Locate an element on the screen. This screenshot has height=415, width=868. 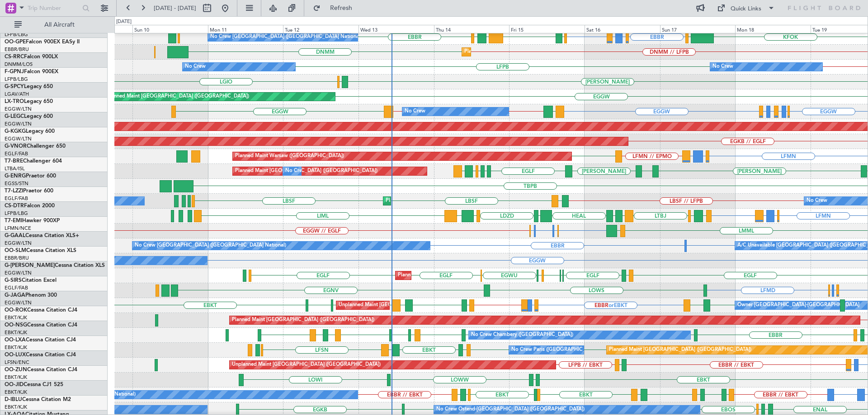
a: T7-BREChallenger 604 is located at coordinates (33, 161).